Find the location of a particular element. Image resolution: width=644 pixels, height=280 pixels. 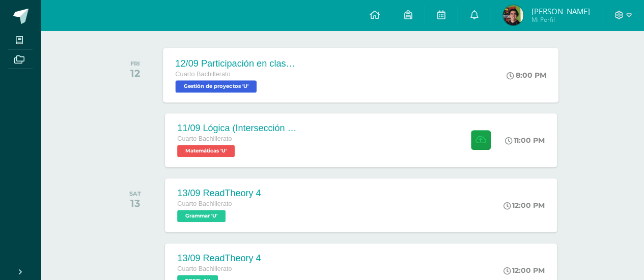

div: FRI is located at coordinates (135, 64).